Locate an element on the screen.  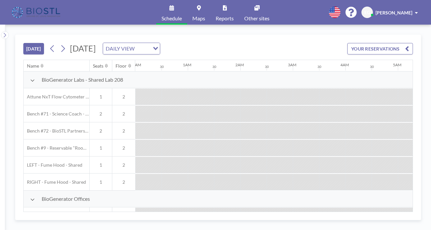
button: YOUR RESERVATIONS is located at coordinates (380, 49).